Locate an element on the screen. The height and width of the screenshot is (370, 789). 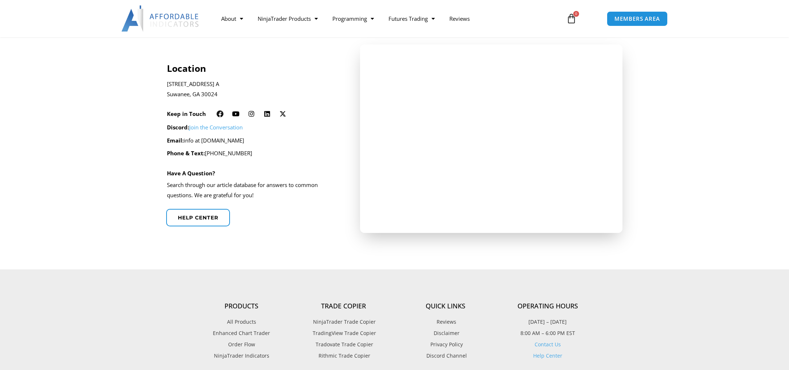
a: Enhanced Chart Trader is located at coordinates (242, 333).